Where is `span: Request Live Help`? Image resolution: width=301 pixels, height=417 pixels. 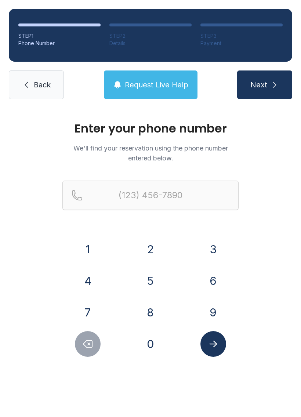 span: Request Live Help is located at coordinates (156, 85).